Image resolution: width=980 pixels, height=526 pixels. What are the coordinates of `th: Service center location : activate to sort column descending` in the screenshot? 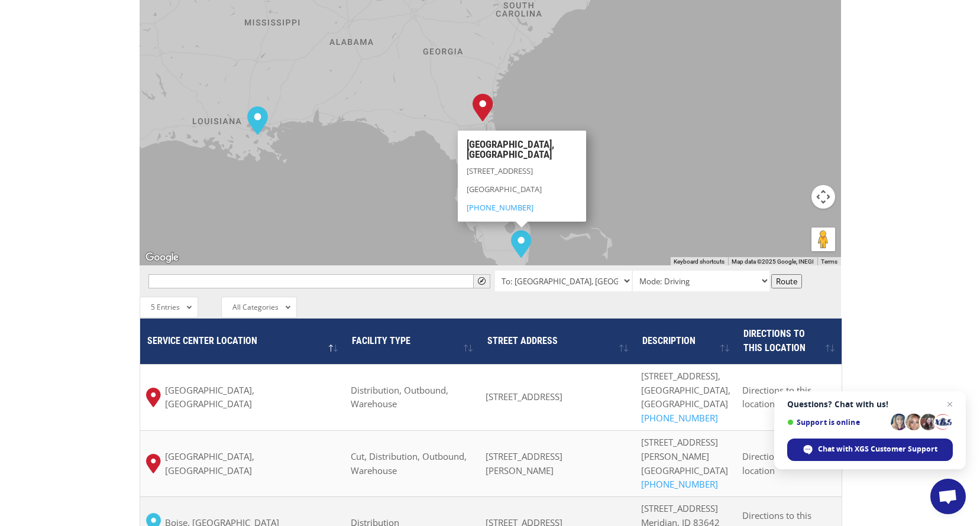 It's located at (242, 341).